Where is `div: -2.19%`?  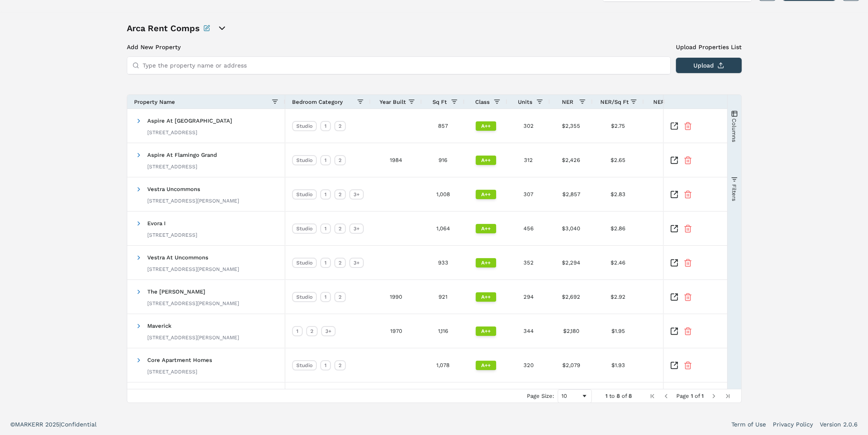
div: -2.19% is located at coordinates (687, 365).